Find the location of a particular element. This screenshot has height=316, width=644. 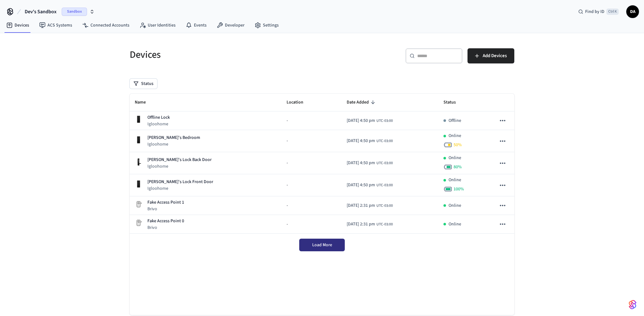

h5: Devices is located at coordinates (224, 55).